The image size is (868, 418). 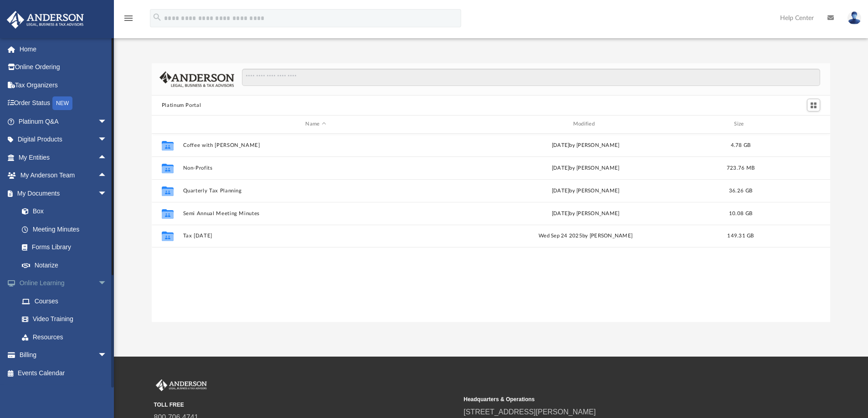 I want to click on a: My Anderson Teamarrow_drop_up, so click(x=61, y=176).